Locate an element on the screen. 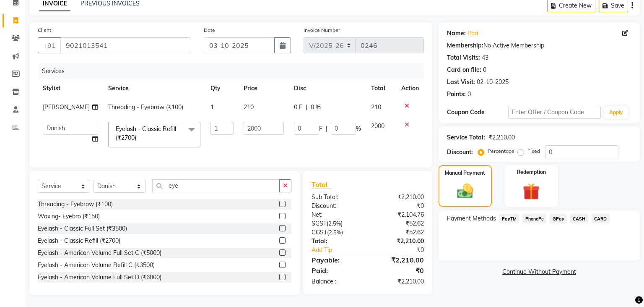  a: Continue Without Payment is located at coordinates (539, 272).